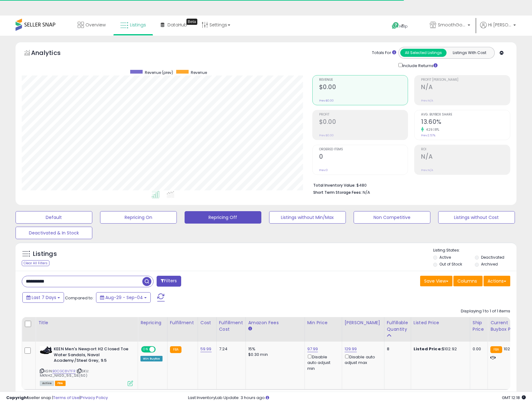 This screenshot has width=532, height=404. I want to click on span: ROI, so click(466, 150).